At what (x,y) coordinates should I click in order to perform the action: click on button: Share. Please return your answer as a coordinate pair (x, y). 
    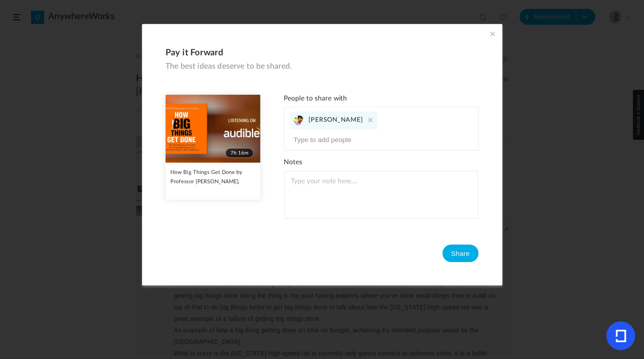
    Looking at the image, I should click on (460, 254).